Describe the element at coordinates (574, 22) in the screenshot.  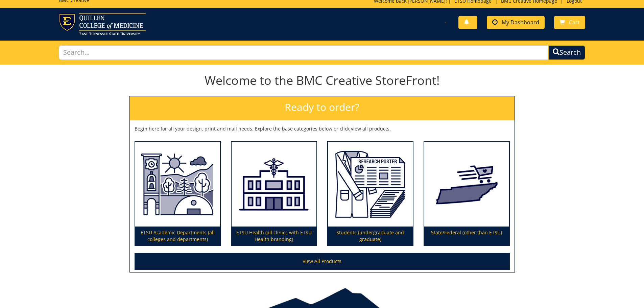
I see `span: Cart` at that location.